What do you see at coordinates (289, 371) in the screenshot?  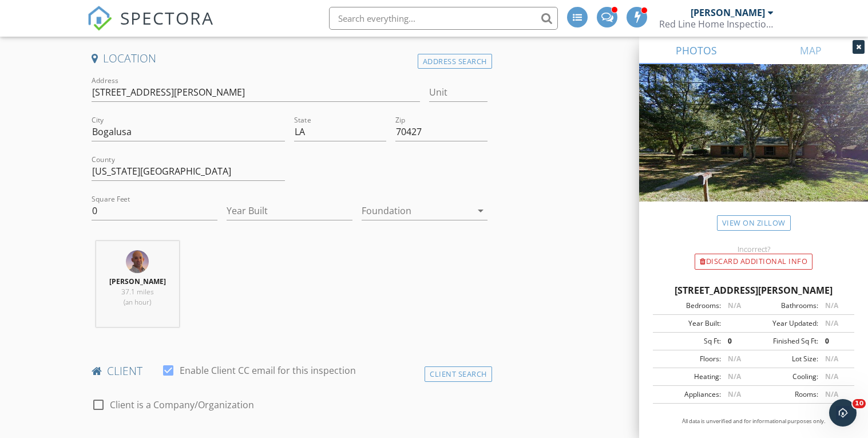 I see `h4: client` at bounding box center [289, 371].